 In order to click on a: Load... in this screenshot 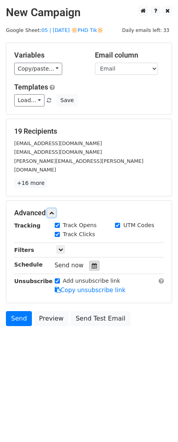, I will do `click(29, 100)`.